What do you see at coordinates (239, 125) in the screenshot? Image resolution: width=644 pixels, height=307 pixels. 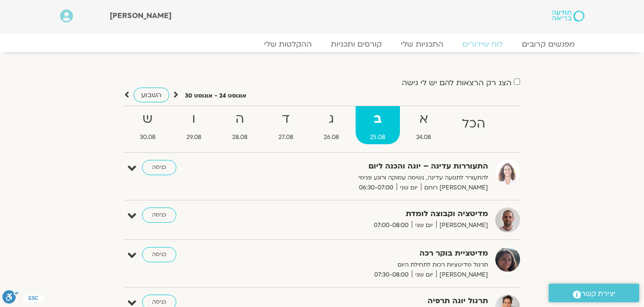 I see `a: ה28.08` at bounding box center [239, 125].